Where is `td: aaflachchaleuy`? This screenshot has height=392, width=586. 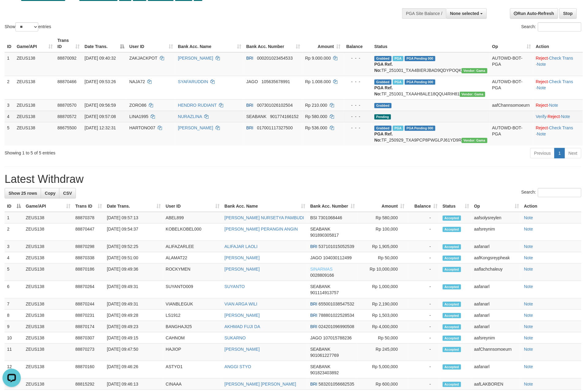 td: aaflachchaleuy is located at coordinates (497, 272).